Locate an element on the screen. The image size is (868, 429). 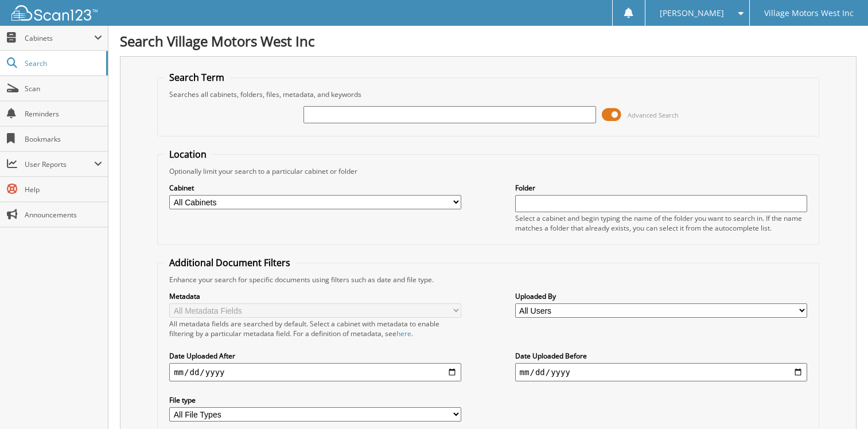
label: File type is located at coordinates (315, 400).